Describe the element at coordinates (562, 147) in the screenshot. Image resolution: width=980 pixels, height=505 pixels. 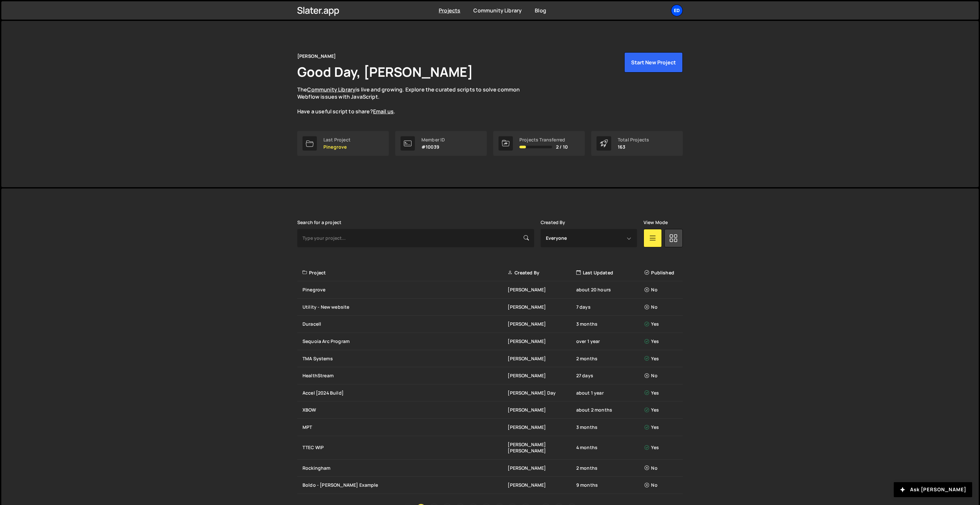
I see `span: 2 / 10` at that location.